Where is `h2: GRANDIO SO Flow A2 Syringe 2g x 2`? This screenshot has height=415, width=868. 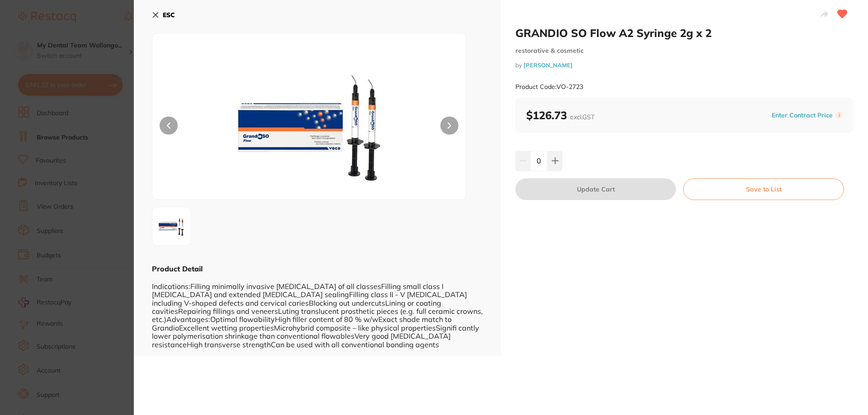 h2: GRANDIO SO Flow A2 Syringe 2g x 2 is located at coordinates (685, 33).